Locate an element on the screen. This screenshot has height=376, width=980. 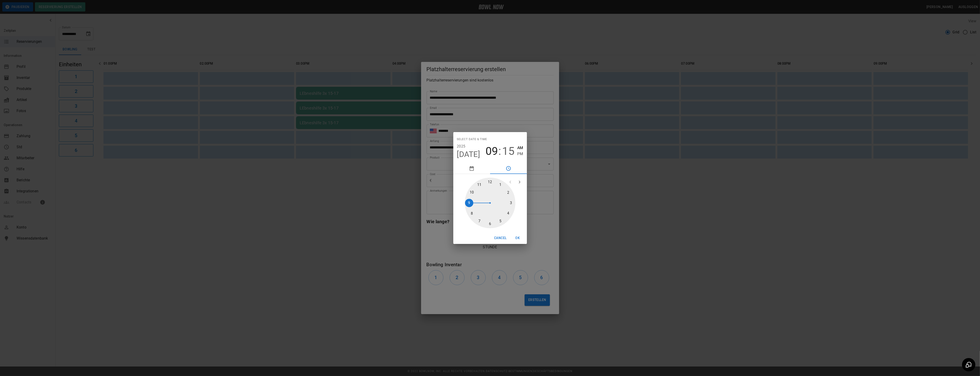
span: AM is located at coordinates (520, 148).